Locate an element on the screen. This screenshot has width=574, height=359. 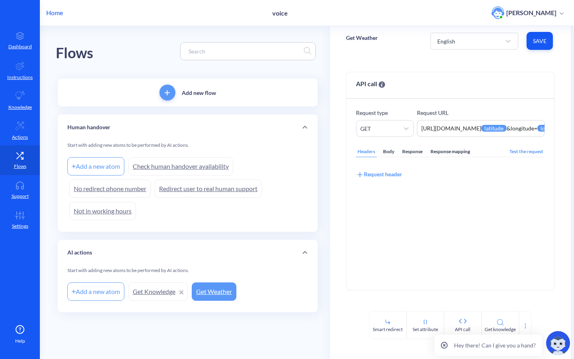
a: Get Weather is located at coordinates (214, 291).